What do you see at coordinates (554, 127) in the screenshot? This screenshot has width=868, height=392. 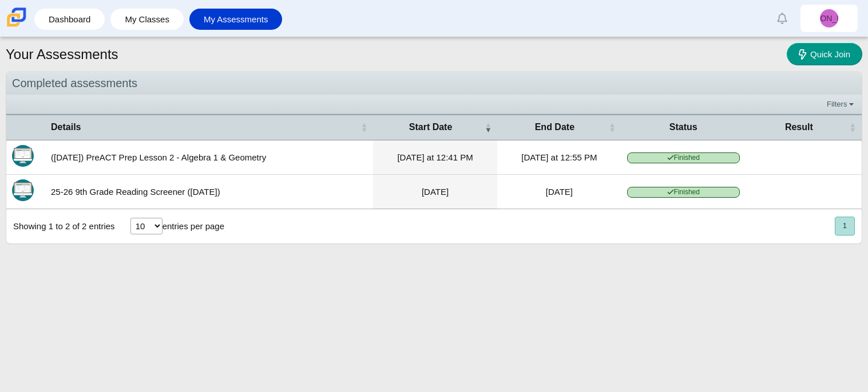 I see `span: End Date` at bounding box center [554, 127].